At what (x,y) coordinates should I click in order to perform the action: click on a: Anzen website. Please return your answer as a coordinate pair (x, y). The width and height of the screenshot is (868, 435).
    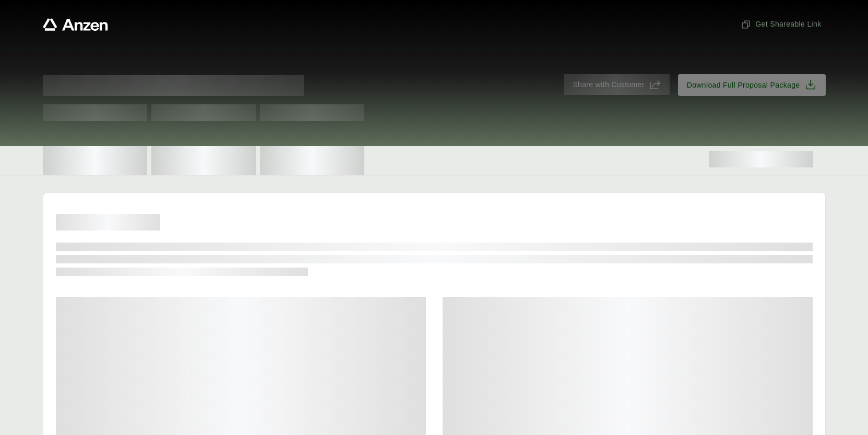
    Looking at the image, I should click on (75, 24).